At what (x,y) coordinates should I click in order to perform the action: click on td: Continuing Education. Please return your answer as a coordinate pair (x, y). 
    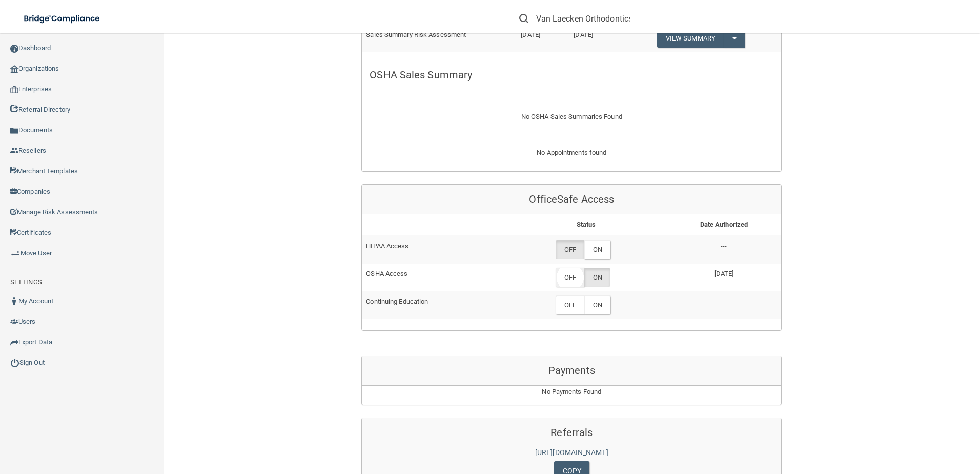
    Looking at the image, I should click on (434, 304).